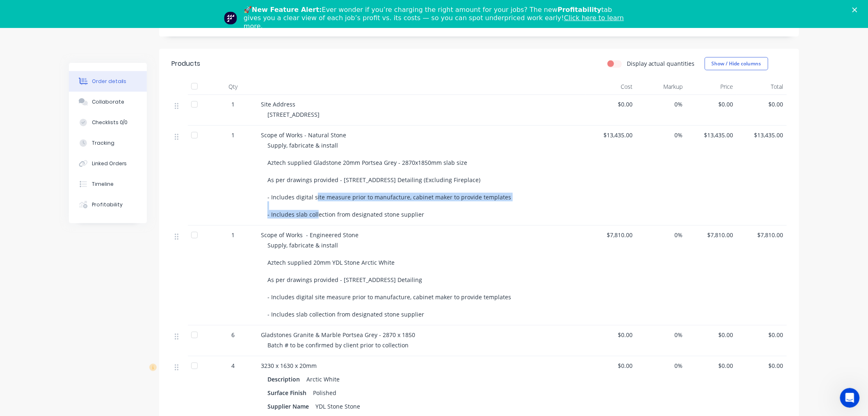 This screenshot has height=416, width=868. What do you see at coordinates (437, 18) in the screenshot?
I see `div: 🚀 Ever wonder if you’re charging the right amount for your jobs? The new tab gives you a clear vi...` at bounding box center [437, 18].